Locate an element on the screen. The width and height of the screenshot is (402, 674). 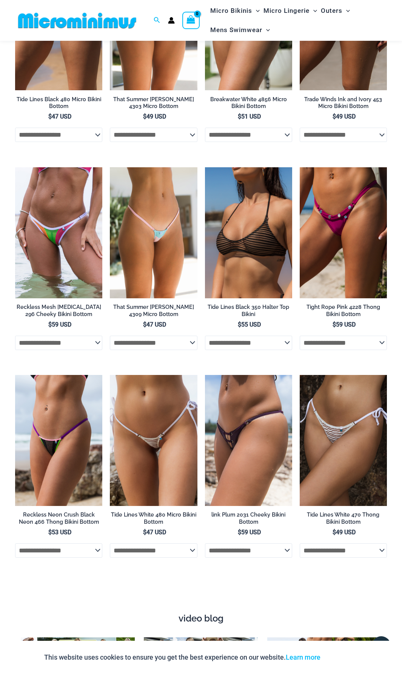
a: Breakwater White 4856 Micro Bikini Bottom is located at coordinates (249, 104).